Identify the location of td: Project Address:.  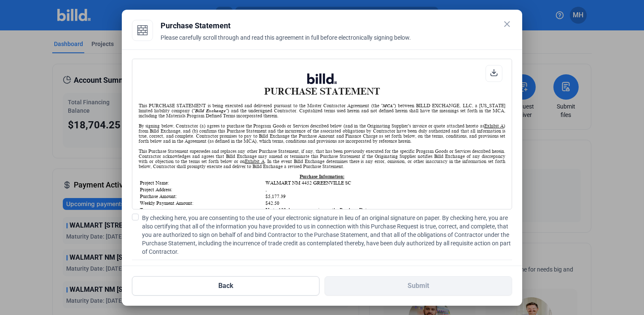
(202, 190).